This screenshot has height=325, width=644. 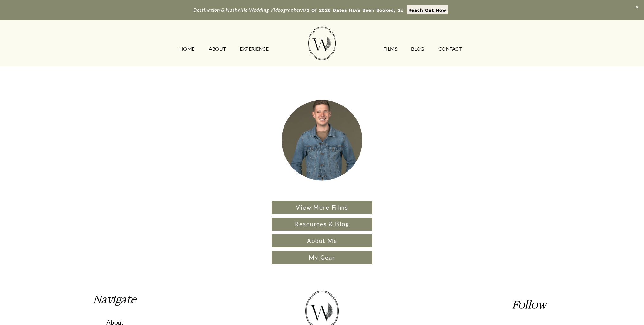 What do you see at coordinates (254, 49) in the screenshot?
I see `a: EXPERIENCE` at bounding box center [254, 49].